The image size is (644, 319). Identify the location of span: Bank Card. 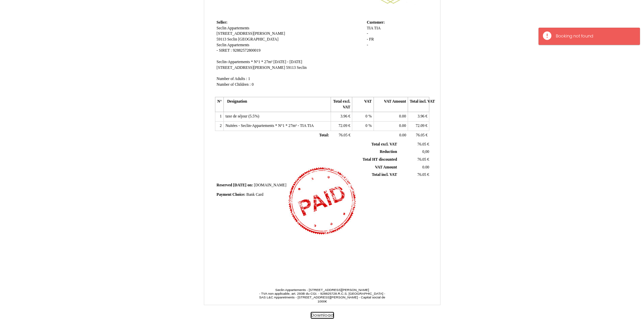
(255, 195).